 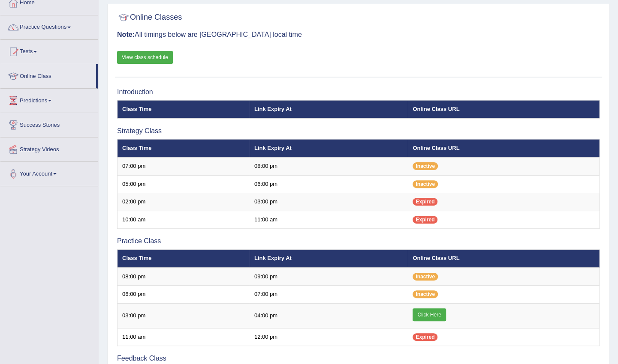 I want to click on h2: Online Classes, so click(x=149, y=17).